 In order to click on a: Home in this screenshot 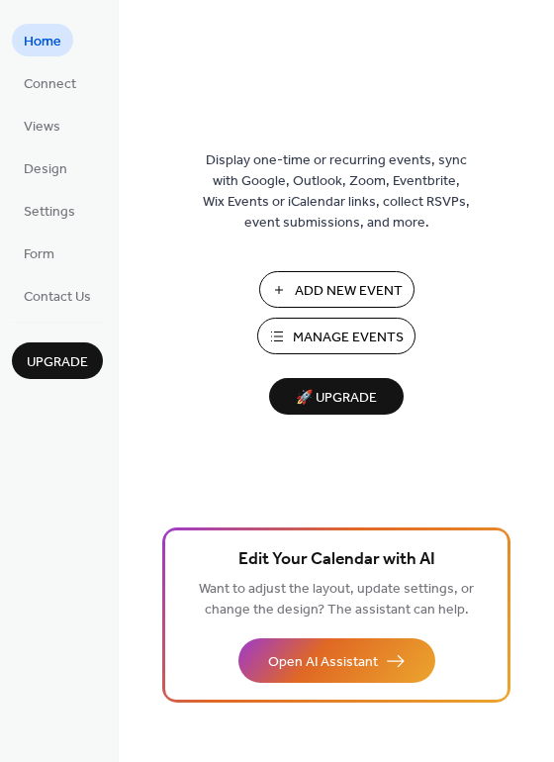, I will do `click(43, 40)`.